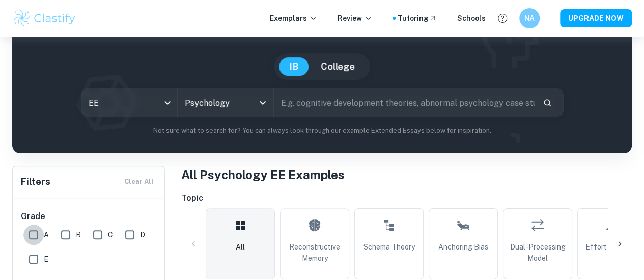  What do you see at coordinates (79, 235) in the screenshot?
I see `span: B` at bounding box center [79, 235].